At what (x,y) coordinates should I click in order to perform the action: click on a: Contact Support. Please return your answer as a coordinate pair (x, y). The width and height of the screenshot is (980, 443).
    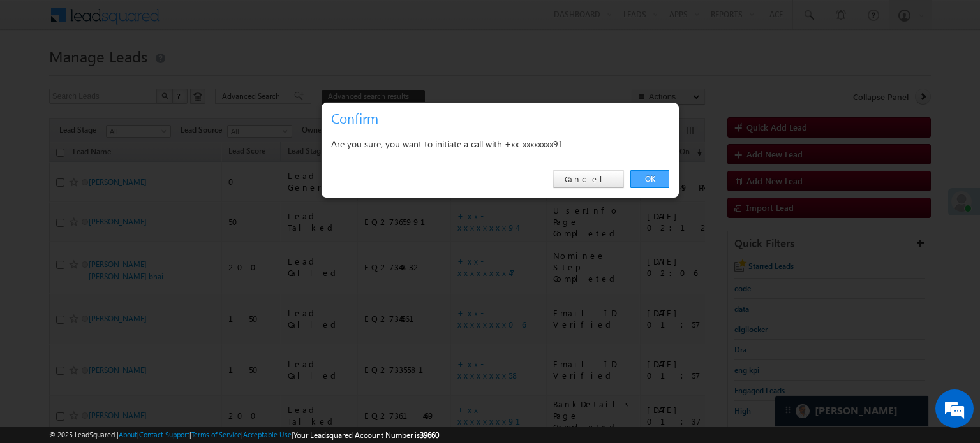
    Looking at the image, I should click on (164, 434).